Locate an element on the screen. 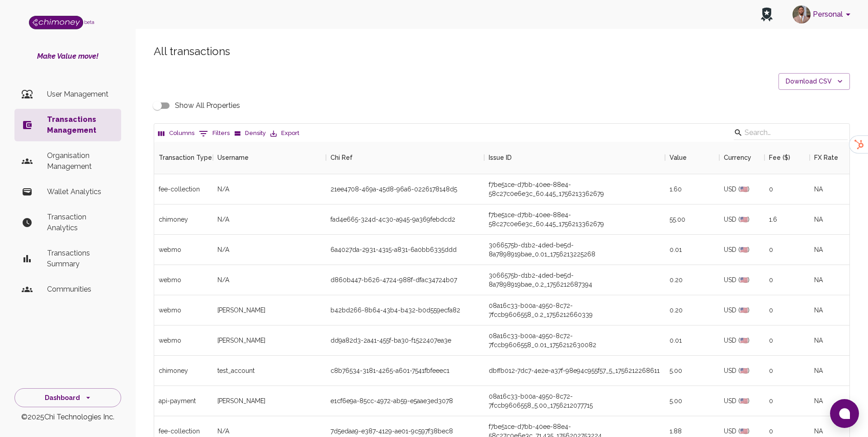 Image resolution: width=868 pixels, height=437 pixels. div: c8b76534-3181-4265-a601-7541fbfeeec1 is located at coordinates (390, 371).